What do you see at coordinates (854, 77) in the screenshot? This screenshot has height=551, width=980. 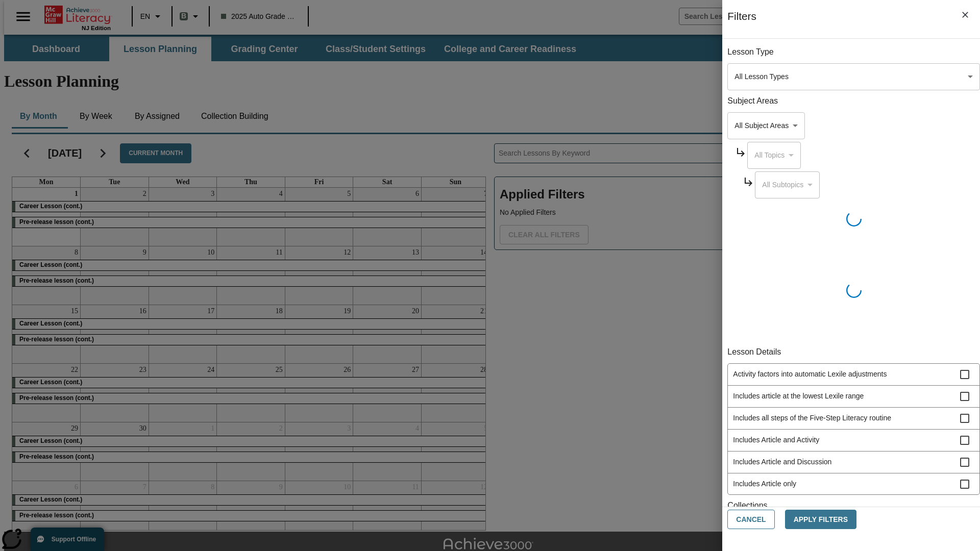 I see `div: Select a lesson type` at bounding box center [854, 77].